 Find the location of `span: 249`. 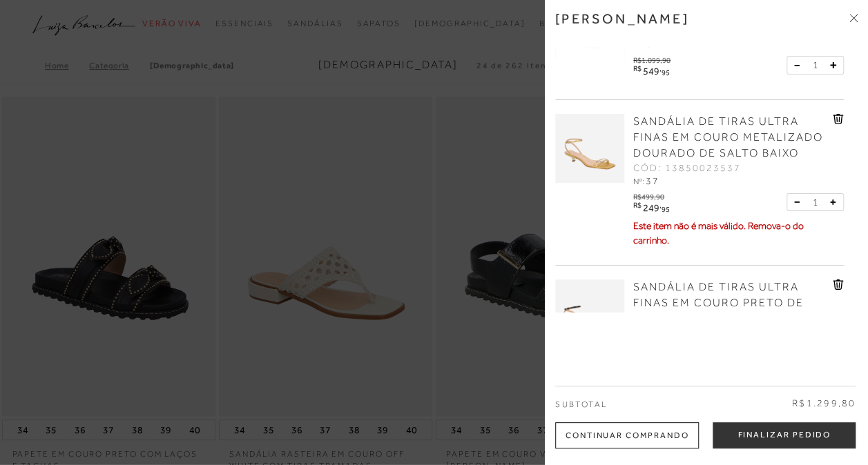

span: 249 is located at coordinates (651, 208).